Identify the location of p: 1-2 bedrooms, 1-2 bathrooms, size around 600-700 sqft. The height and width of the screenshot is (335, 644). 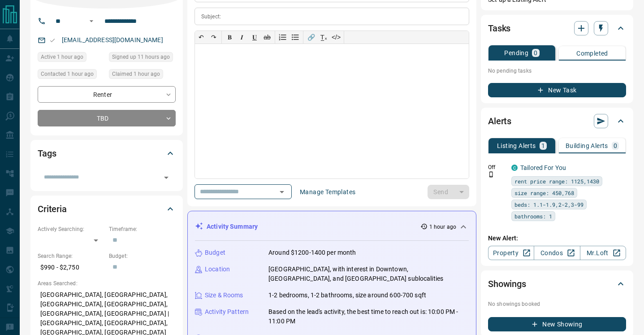
(347, 295).